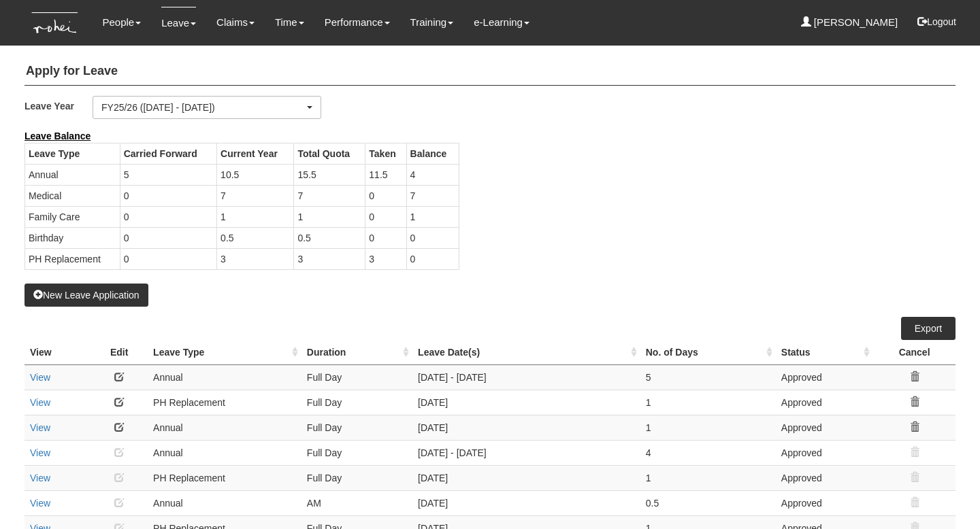  What do you see at coordinates (59, 106) in the screenshot?
I see `label: Leave Year` at bounding box center [59, 106].